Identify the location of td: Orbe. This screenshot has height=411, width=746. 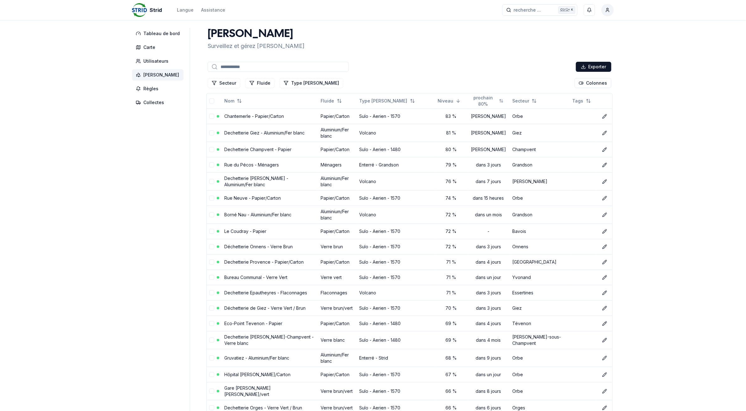
(540, 375).